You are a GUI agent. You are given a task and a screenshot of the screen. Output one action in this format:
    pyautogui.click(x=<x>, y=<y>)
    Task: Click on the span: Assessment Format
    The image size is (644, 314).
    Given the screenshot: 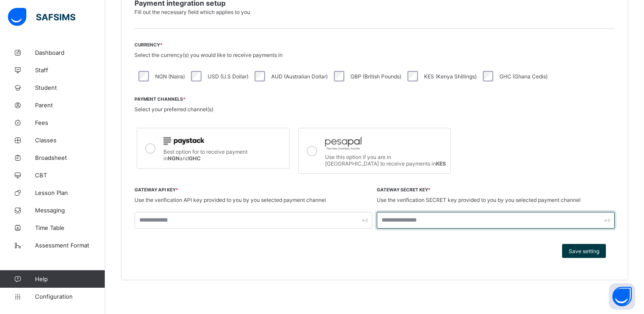 What is the action you would take?
    pyautogui.click(x=70, y=245)
    